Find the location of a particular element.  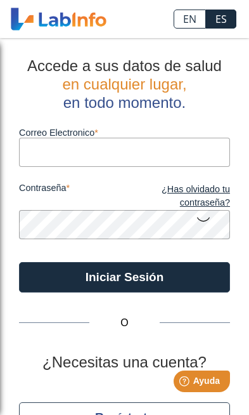

button: Iniciar Sesión is located at coordinates (124, 277).